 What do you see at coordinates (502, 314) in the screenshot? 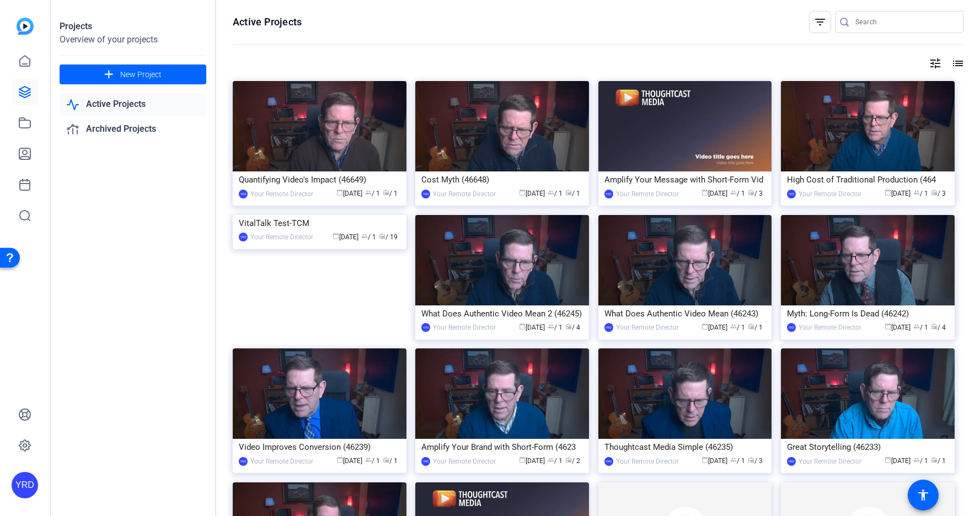
I see `div: What Does Authentic Video Mean 2 (46245)` at bounding box center [502, 314].